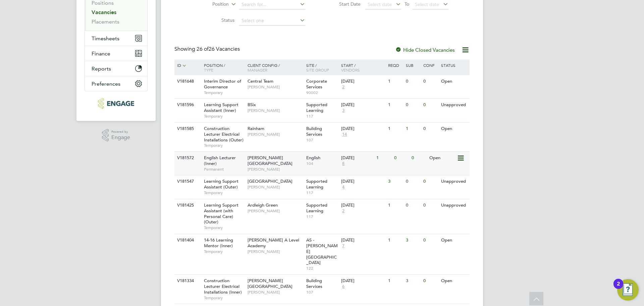 Image resolution: width=644 pixels, height=306 pixels. Describe the element at coordinates (341, 4) in the screenshot. I see `label: Start Date` at that location.